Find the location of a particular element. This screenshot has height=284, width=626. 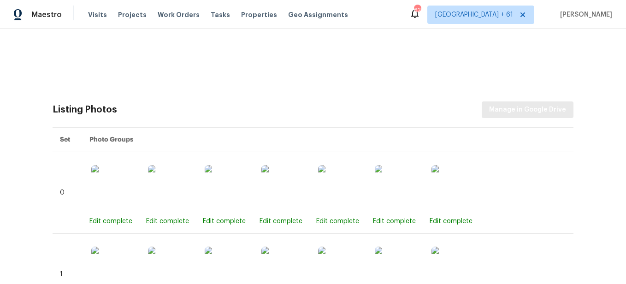

button: Manage in Google Drive is located at coordinates (528, 110).